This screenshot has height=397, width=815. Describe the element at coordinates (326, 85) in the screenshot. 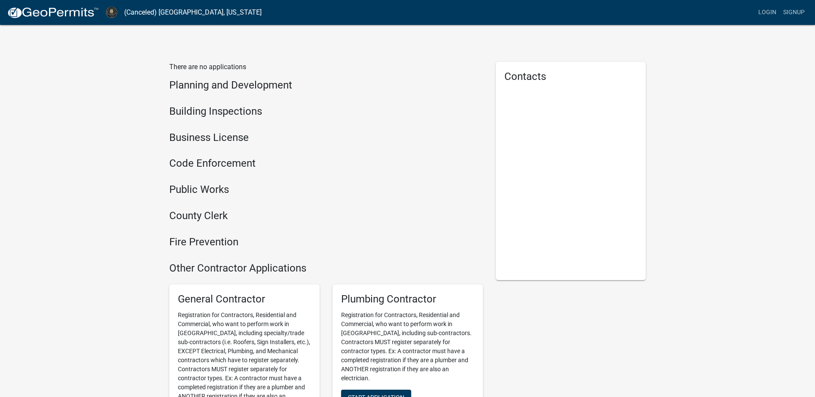

I see `h4: Planning and Development` at that location.